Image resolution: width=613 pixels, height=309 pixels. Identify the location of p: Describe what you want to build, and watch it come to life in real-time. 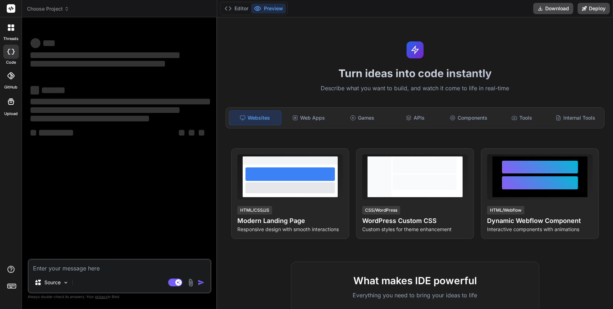
(415, 89).